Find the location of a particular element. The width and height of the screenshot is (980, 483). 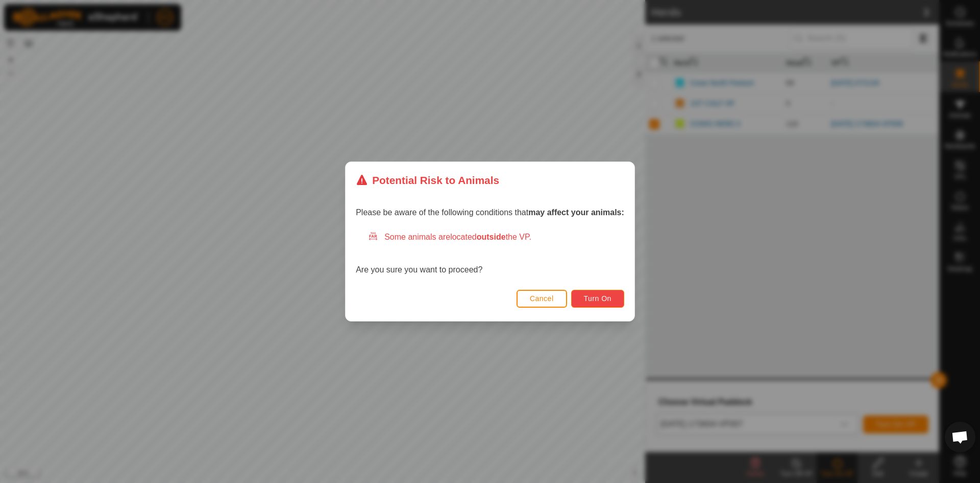

span: Cancel is located at coordinates (541, 299).